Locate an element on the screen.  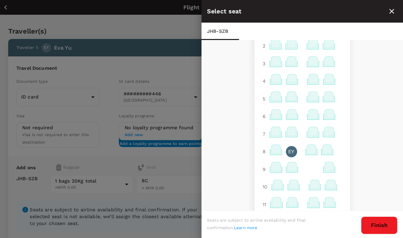
div: 8 is located at coordinates (264, 151).